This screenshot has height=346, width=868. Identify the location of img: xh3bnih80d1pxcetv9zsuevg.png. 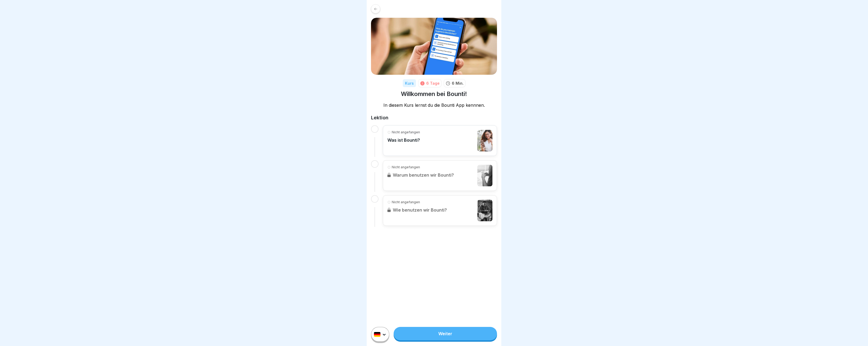
(434, 46).